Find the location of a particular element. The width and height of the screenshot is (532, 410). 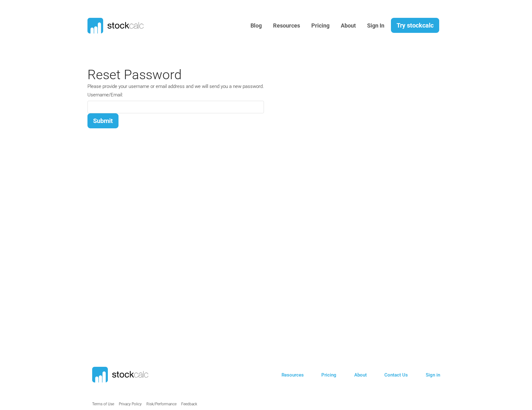

a: Blog is located at coordinates (256, 26).